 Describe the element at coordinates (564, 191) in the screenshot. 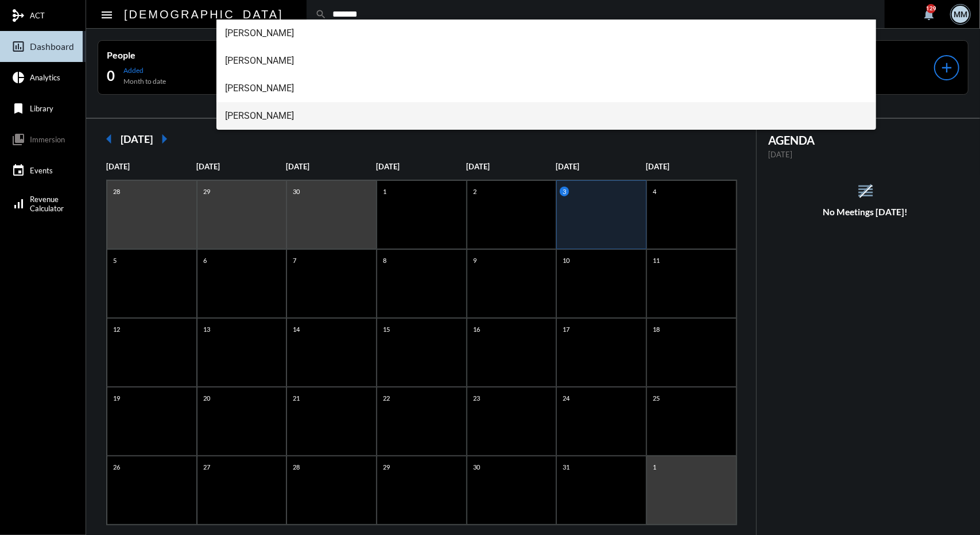

I see `p: 3` at that location.